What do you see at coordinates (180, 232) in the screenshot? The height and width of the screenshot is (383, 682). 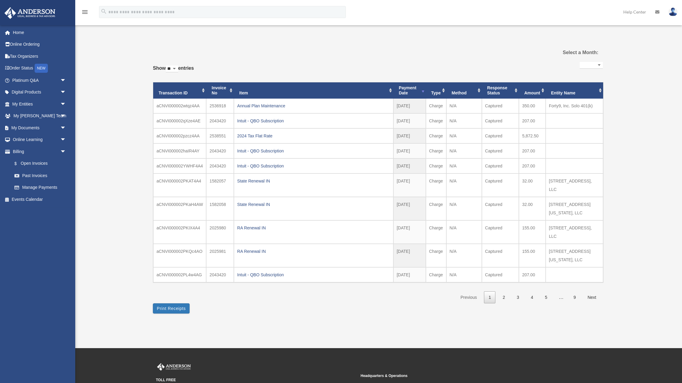 I see `td: aCNVI000002PKIX4A4` at bounding box center [180, 232].